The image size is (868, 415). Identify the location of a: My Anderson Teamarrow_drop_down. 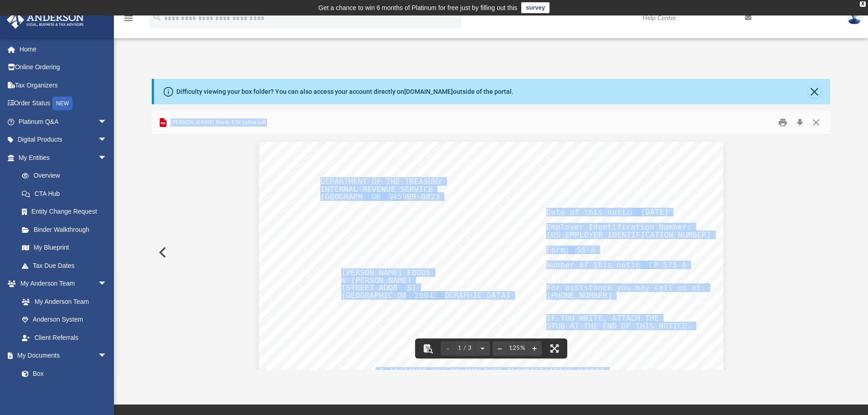
(61, 284).